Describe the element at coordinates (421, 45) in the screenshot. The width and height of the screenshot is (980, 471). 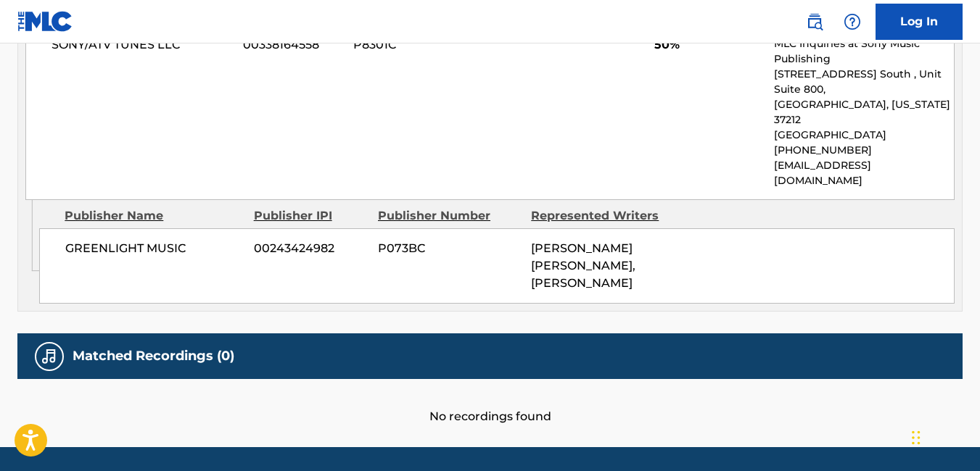
I see `span: P8301C` at that location.